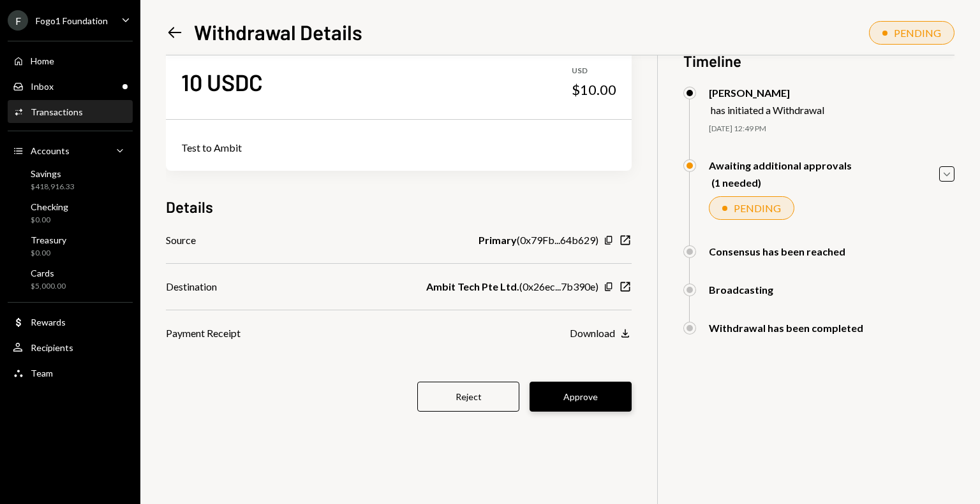 The width and height of the screenshot is (980, 504). Describe the element at coordinates (592, 333) in the screenshot. I see `div: Download` at that location.